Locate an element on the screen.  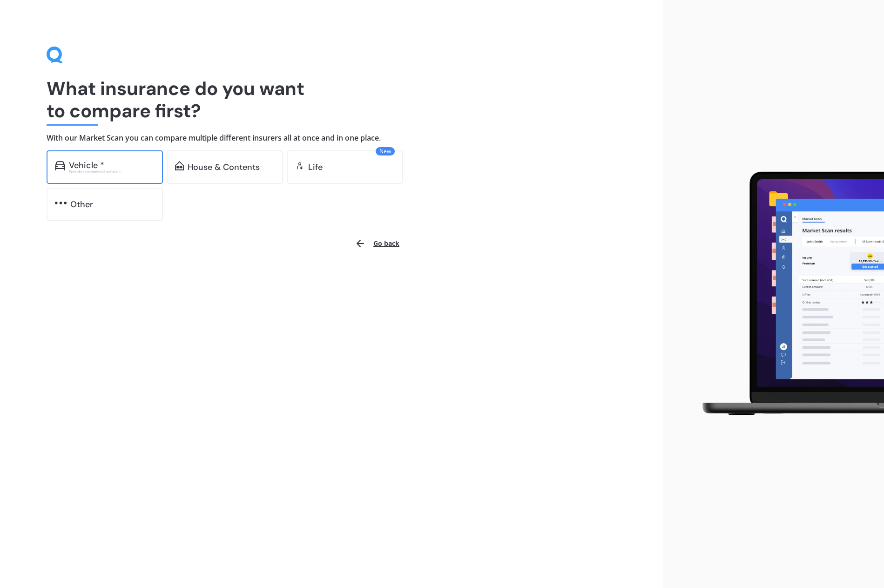
h4: With our Market Scan you can compare multiple different insurers all at once and in one place. is located at coordinates (331, 138).